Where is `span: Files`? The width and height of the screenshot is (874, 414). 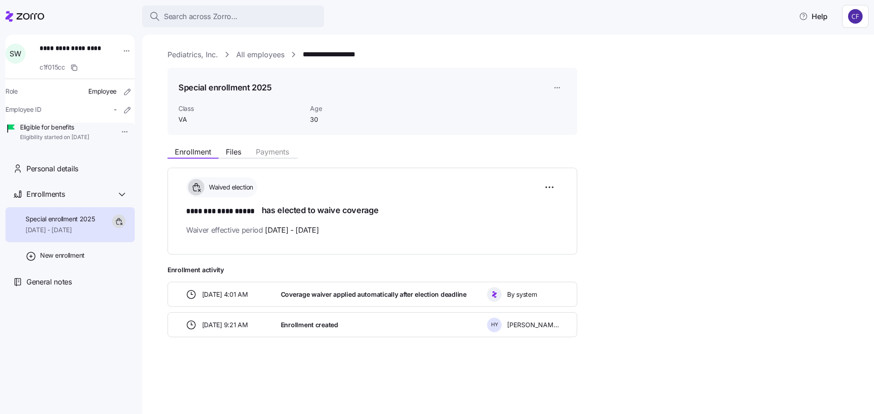 span: Files is located at coordinates (233, 152).